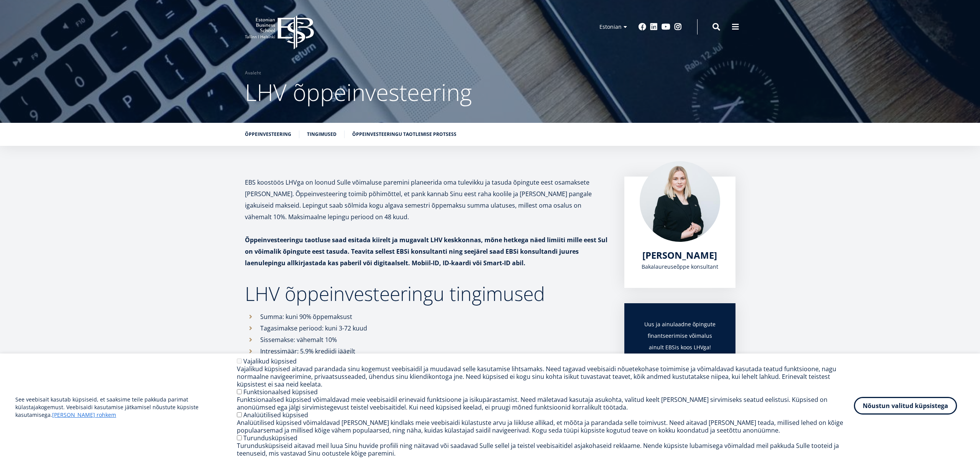  I want to click on span: LHV õppeinvesteering, so click(358, 92).